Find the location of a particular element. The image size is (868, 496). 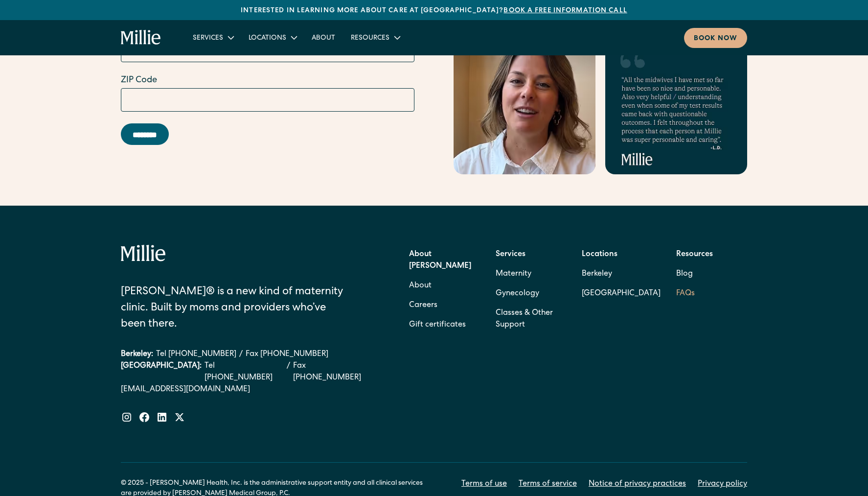

a: Maternity is located at coordinates (513, 274).